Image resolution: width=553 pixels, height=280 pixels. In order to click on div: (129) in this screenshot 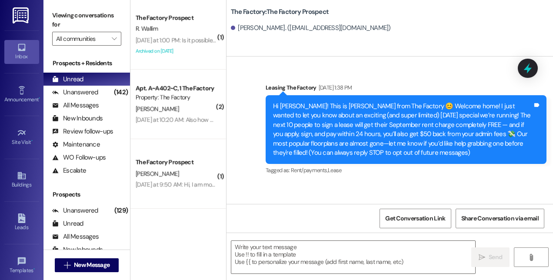, I will do `click(121, 211)`.